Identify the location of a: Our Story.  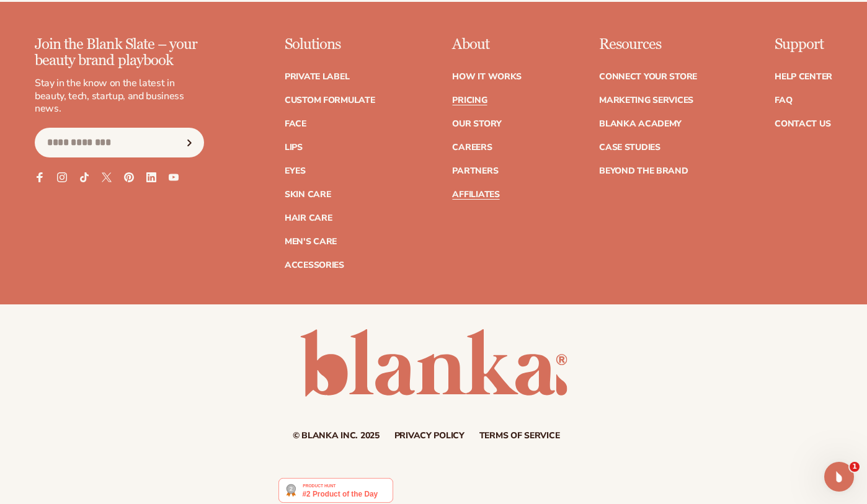
(477, 124).